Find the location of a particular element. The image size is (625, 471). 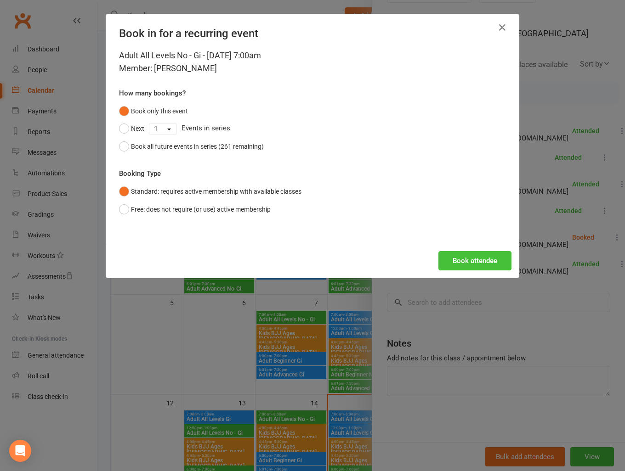

button: Free: does not require (or use) active membership is located at coordinates (195, 210).